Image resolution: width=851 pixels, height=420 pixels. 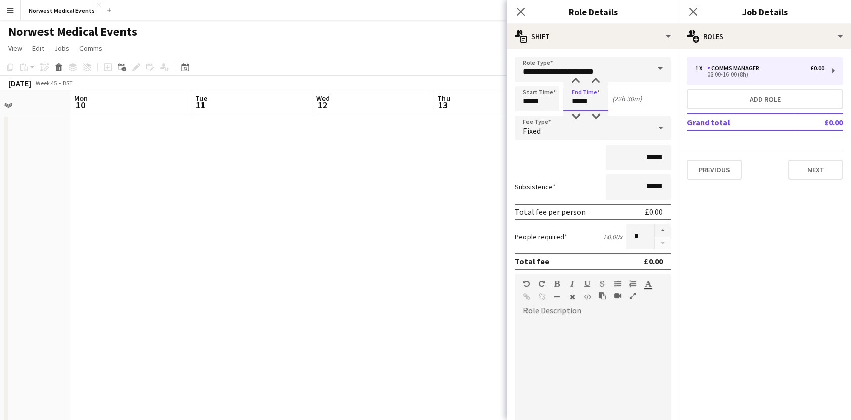 What do you see at coordinates (587, 297) in the screenshot?
I see `button: HTML Code` at bounding box center [587, 297].